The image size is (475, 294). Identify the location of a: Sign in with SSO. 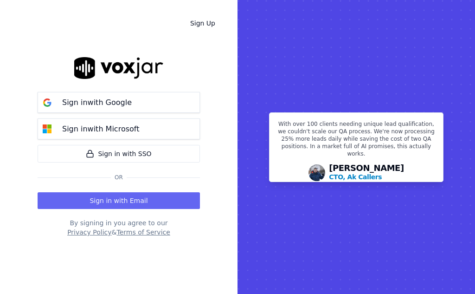
(119, 154).